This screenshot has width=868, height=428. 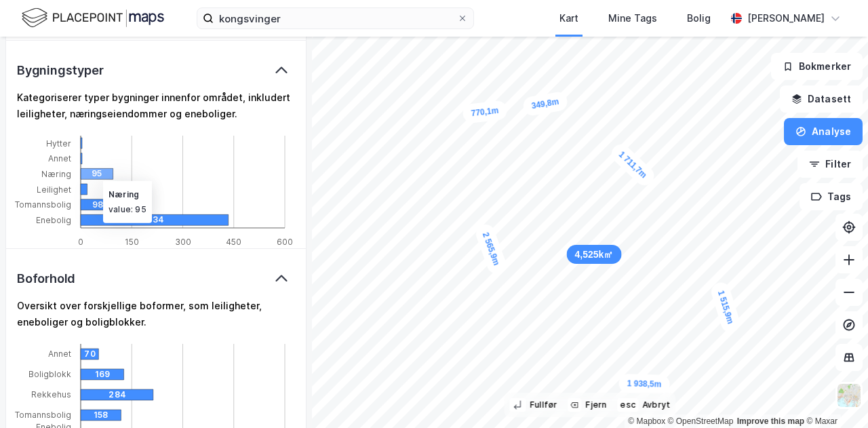 I want to click on img: logo.f888ab2527a4732fd821a326f86c7f29.svg, so click(x=93, y=18).